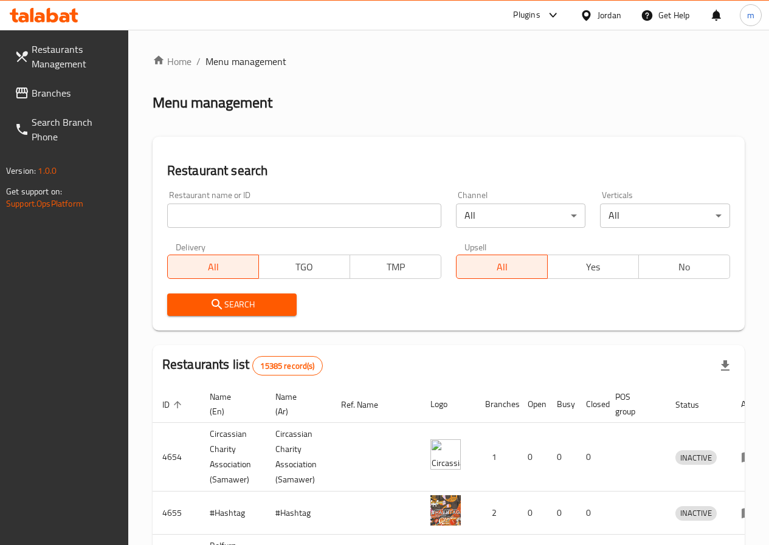  What do you see at coordinates (44, 204) in the screenshot?
I see `a: Support.OpsPlatform` at bounding box center [44, 204].